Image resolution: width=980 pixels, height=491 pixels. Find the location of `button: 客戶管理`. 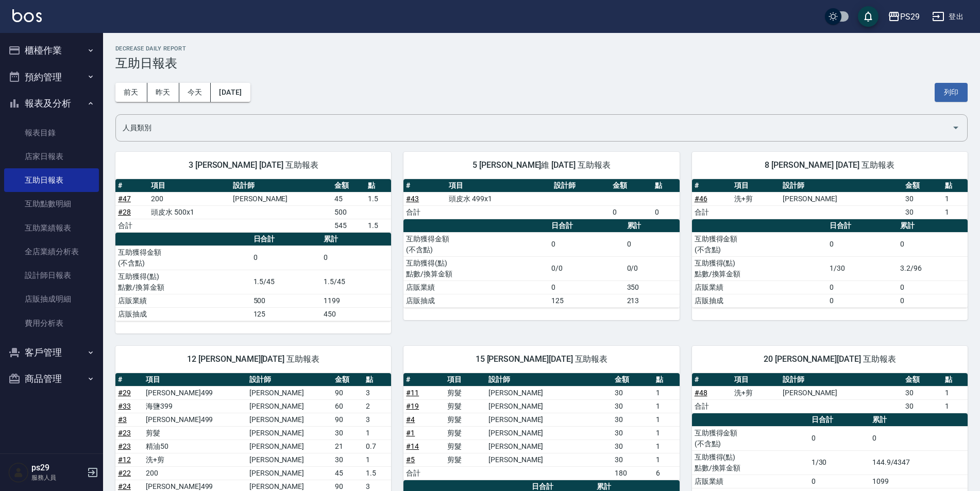

button: 客戶管理 is located at coordinates (51, 353).